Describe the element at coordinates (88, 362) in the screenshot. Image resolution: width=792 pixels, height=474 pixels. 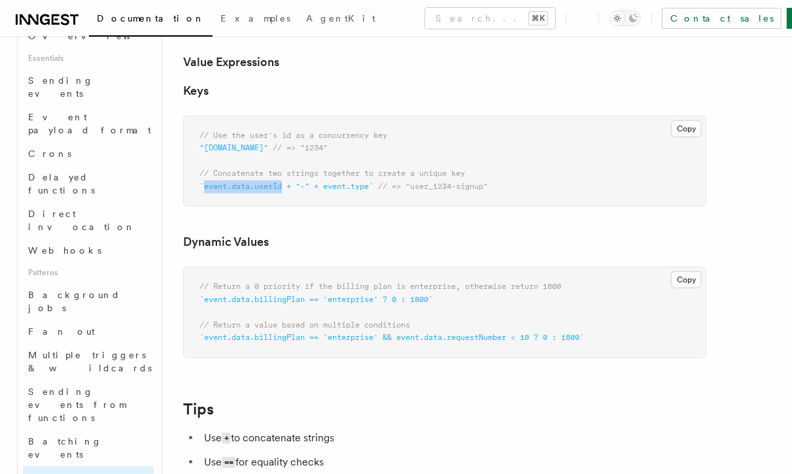
I see `a: Multiple triggers & wildcards` at that location.